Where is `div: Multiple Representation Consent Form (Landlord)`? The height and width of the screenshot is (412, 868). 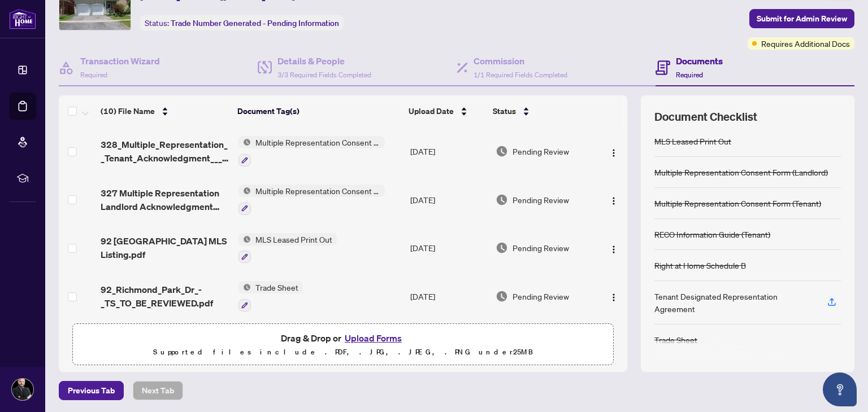
div: Multiple Representation Consent Form (Landlord) is located at coordinates (741, 172).